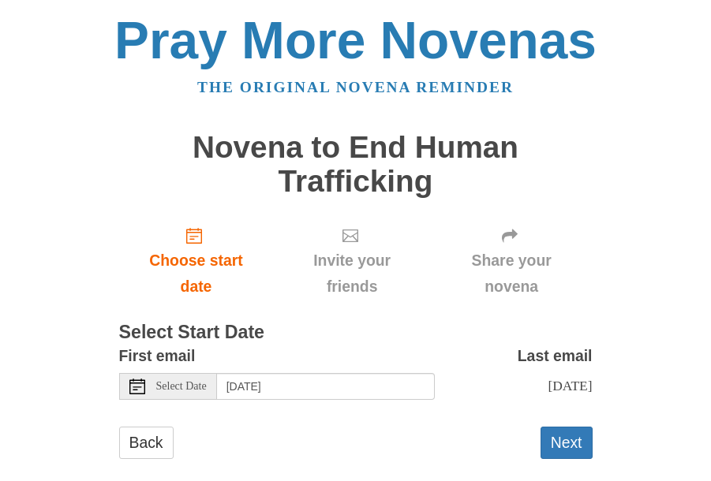 This screenshot has width=711, height=481. I want to click on a: The original novena reminder, so click(355, 87).